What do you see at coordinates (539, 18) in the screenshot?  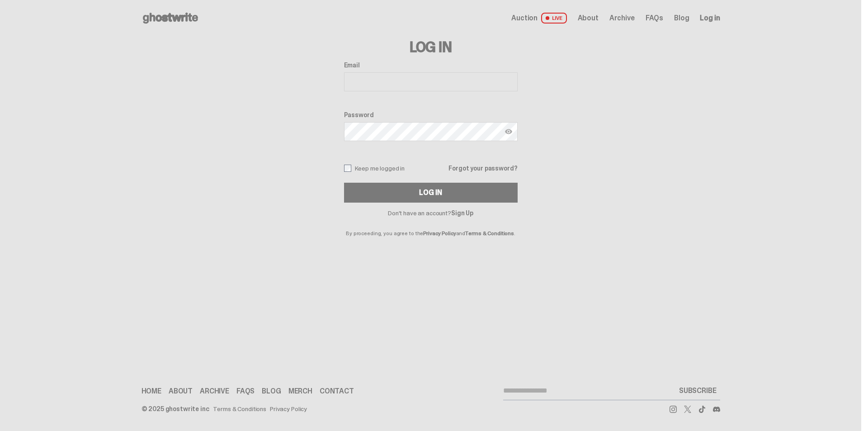 I see `a: Auction LIVE` at bounding box center [539, 18].